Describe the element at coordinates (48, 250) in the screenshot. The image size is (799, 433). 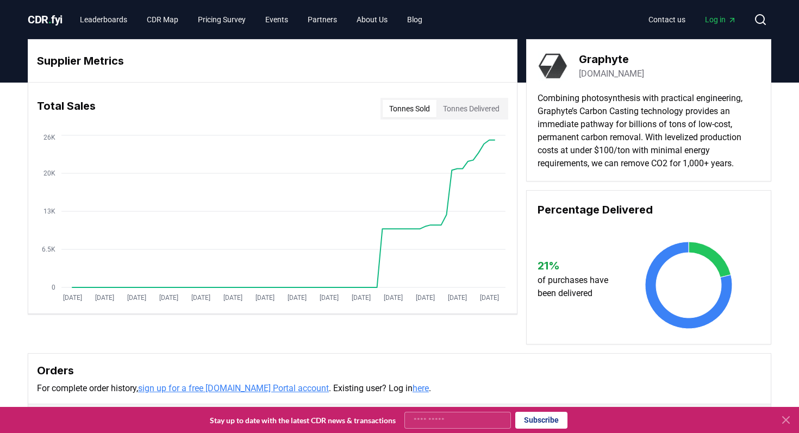
I see `tspan: 6.5K` at that location.